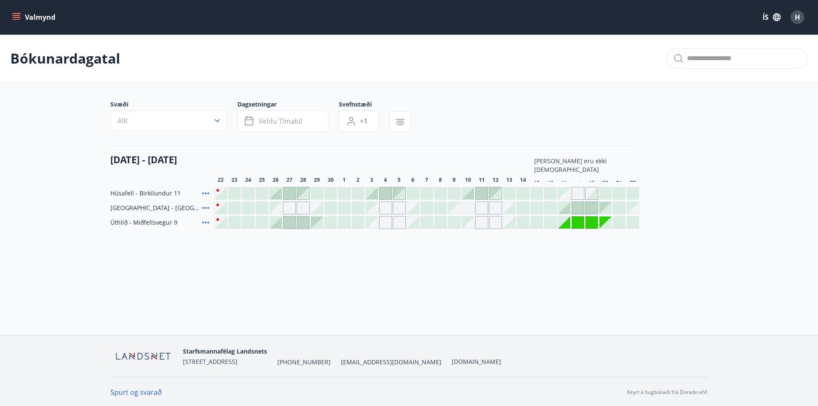 The height and width of the screenshot is (406, 818). I want to click on img: F8tEiQha8Un3Ar3CAbbmu1gOVkZAt1bcWyF3CjFc.png, so click(143, 356).